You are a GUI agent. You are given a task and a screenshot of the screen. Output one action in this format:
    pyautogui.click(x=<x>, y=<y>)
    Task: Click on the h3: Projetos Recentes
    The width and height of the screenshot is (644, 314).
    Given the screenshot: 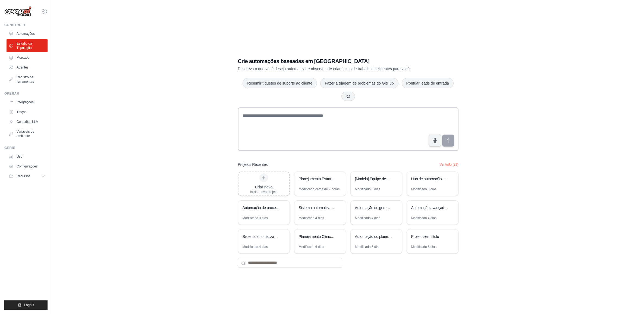 What is the action you would take?
    pyautogui.click(x=253, y=164)
    